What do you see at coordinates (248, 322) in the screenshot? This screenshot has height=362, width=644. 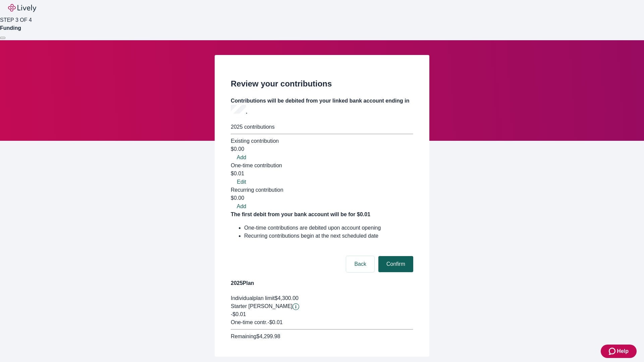 I see `span: One-time contr.` at bounding box center [248, 322].